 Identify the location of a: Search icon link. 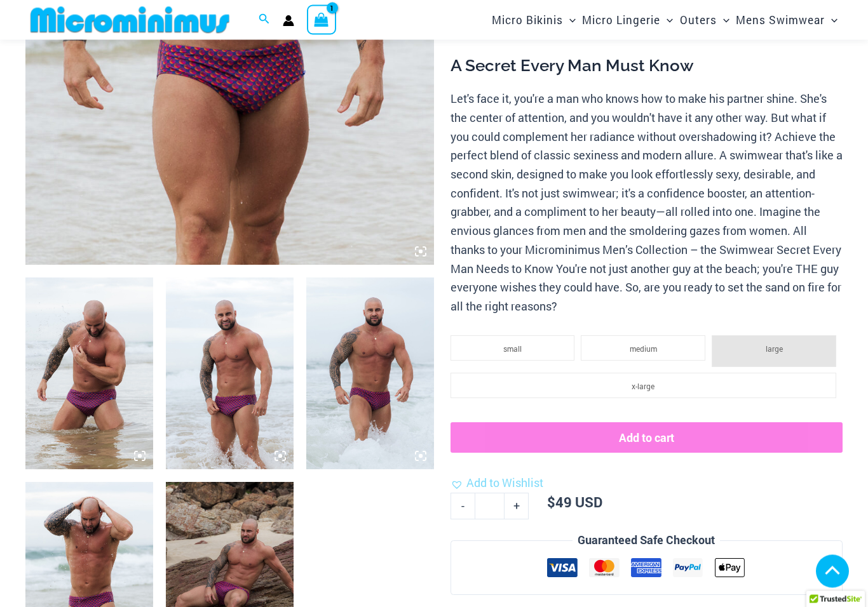
(264, 20).